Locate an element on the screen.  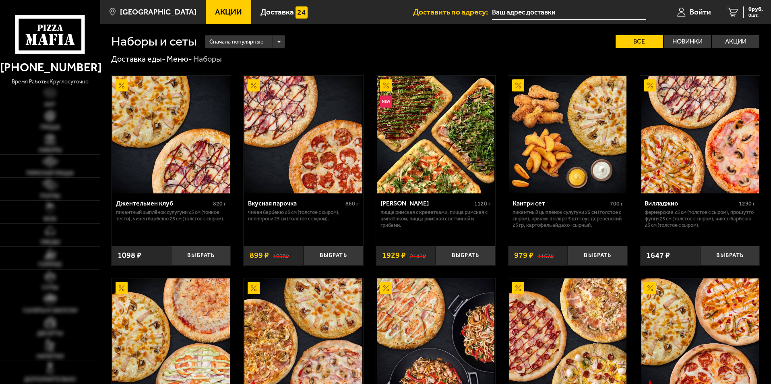
span: Супы is located at coordinates (50, 287).